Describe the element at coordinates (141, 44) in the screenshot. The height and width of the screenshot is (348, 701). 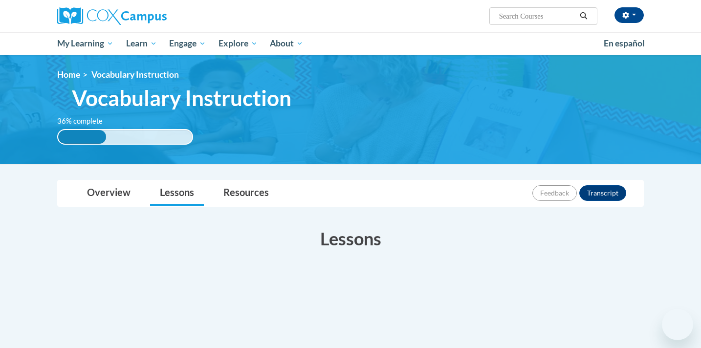
I see `span: Learn` at that location.